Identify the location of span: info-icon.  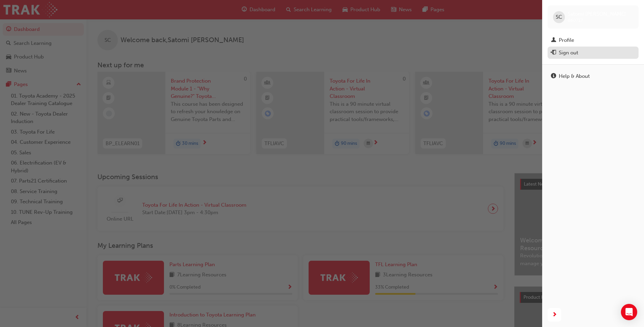
(553, 77).